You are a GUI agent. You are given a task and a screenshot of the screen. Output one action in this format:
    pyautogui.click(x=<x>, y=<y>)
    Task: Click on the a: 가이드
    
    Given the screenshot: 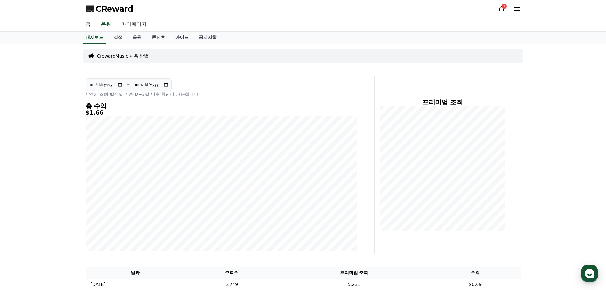 What is the action you would take?
    pyautogui.click(x=182, y=38)
    